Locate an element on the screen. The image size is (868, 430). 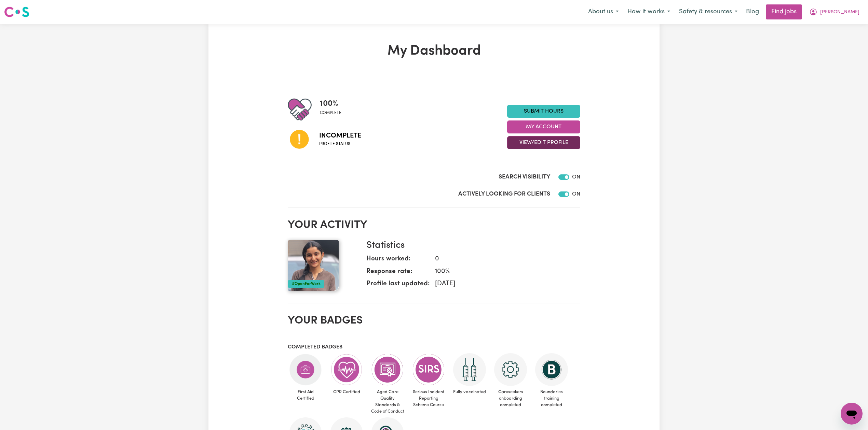
img: Care and support worker has received 2 doses of COVID-19 vaccine is located at coordinates (470, 370).